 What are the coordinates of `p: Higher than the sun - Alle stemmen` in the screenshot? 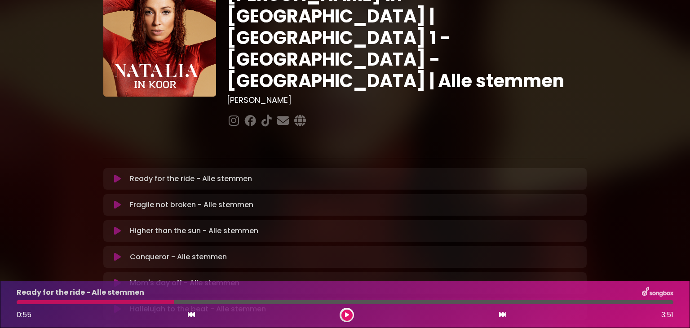 It's located at (194, 231).